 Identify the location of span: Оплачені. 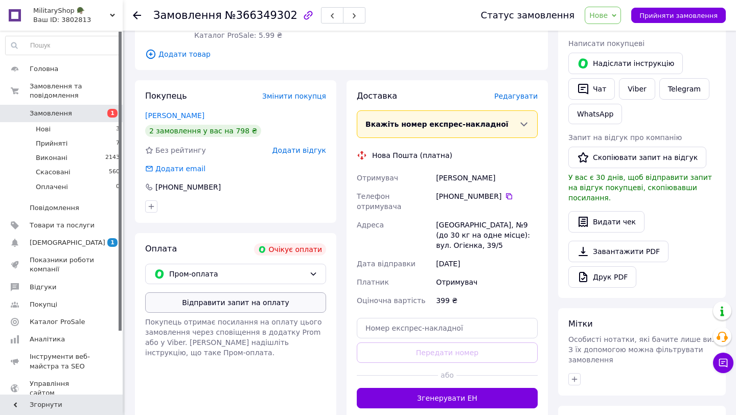
(52, 187).